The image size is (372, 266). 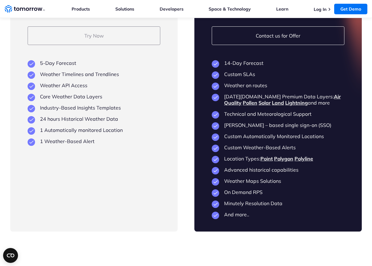 What do you see at coordinates (94, 108) in the screenshot?
I see `li: Industry-Based Insights Templates` at bounding box center [94, 108].